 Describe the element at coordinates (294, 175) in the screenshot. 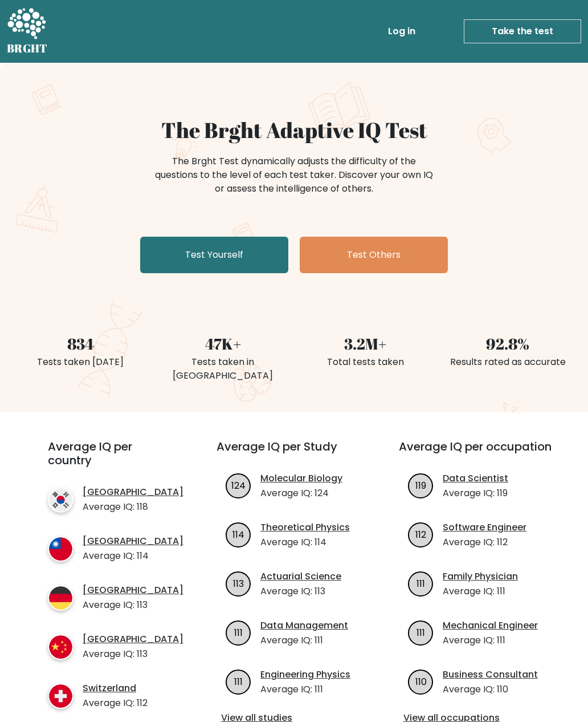

I see `div: The Brght Test dynamically adjusts the difficulty of the questions to the level of each test take...` at that location.